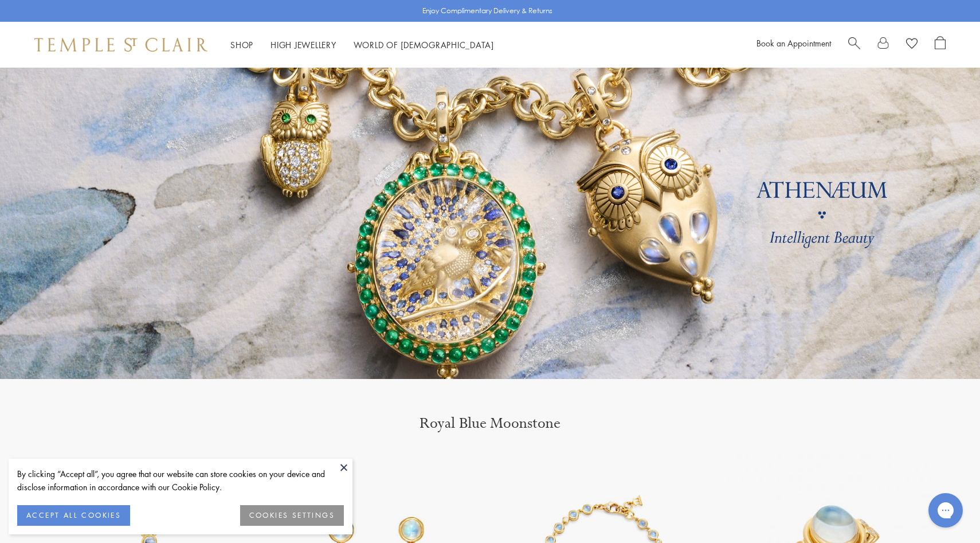  Describe the element at coordinates (23, 21) in the screenshot. I see `button: Gorgias live chat` at that location.